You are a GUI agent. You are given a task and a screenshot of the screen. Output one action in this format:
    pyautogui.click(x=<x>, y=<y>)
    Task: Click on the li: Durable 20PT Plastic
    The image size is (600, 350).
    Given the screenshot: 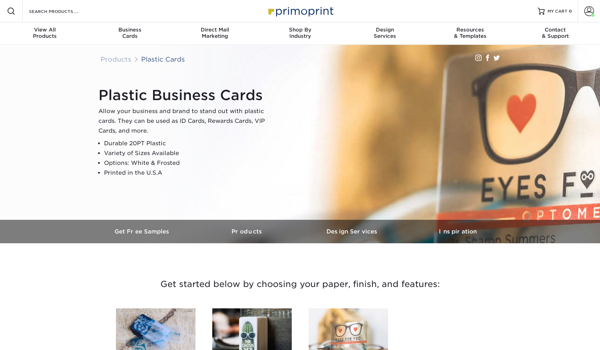 What is the action you would take?
    pyautogui.click(x=189, y=144)
    